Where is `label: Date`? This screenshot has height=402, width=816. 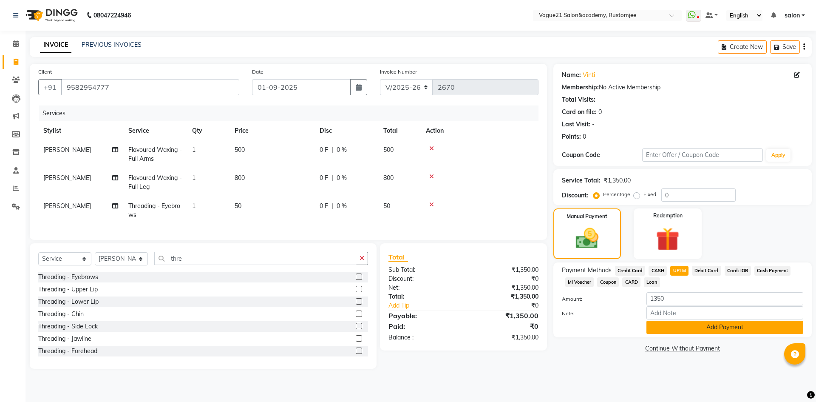
label: Date is located at coordinates (258, 72).